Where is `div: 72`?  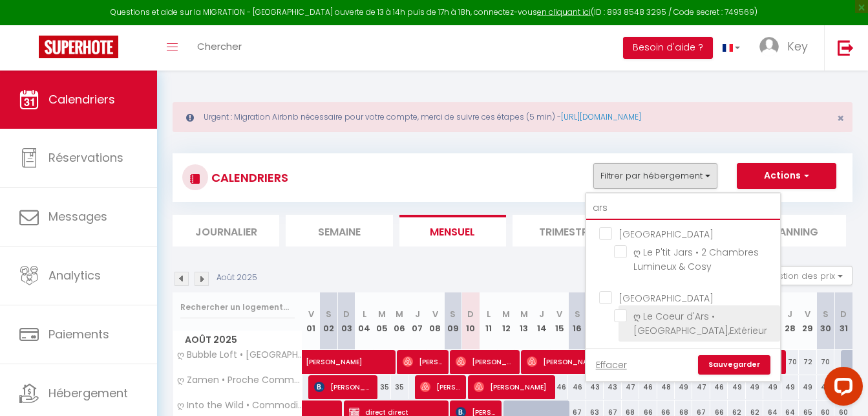
div: 72 is located at coordinates (807, 362).